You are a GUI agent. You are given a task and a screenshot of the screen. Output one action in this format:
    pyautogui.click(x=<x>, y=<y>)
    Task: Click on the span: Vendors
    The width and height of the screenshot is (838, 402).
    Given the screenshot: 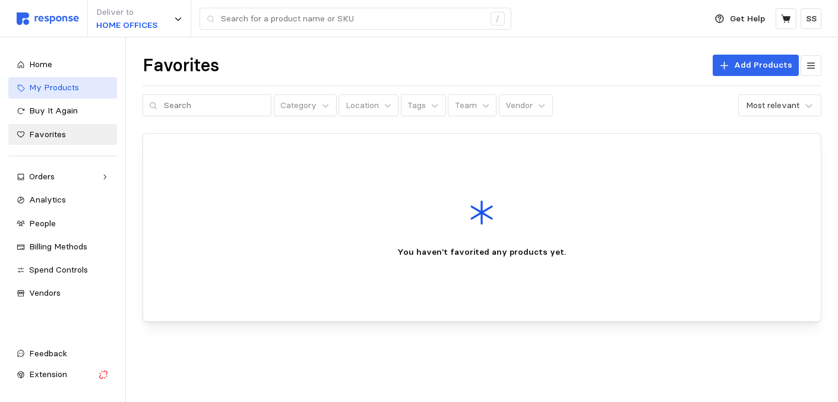 What is the action you would take?
    pyautogui.click(x=45, y=293)
    